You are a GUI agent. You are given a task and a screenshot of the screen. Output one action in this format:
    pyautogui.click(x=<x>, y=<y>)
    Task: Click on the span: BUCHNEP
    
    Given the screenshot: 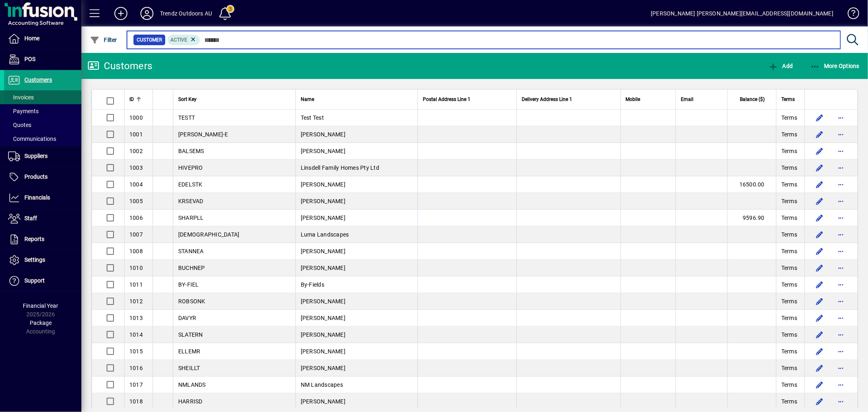 What is the action you would take?
    pyautogui.click(x=191, y=267)
    